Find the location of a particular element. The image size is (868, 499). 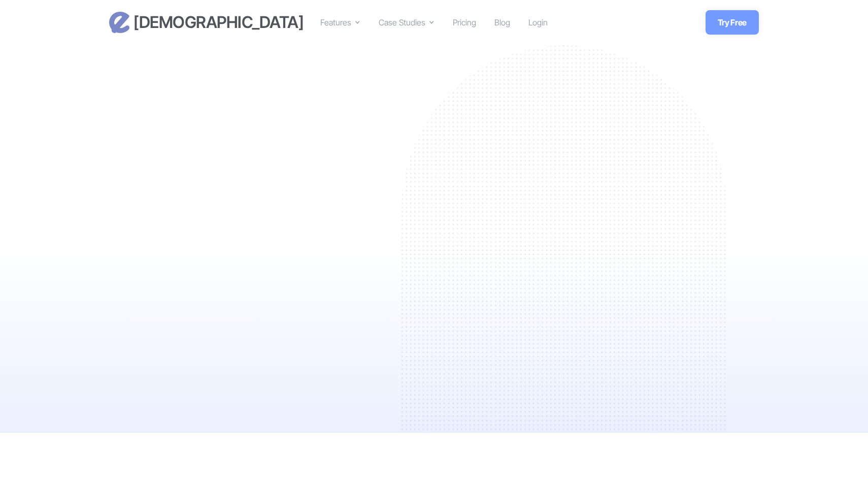

div: Blog is located at coordinates (502, 23).